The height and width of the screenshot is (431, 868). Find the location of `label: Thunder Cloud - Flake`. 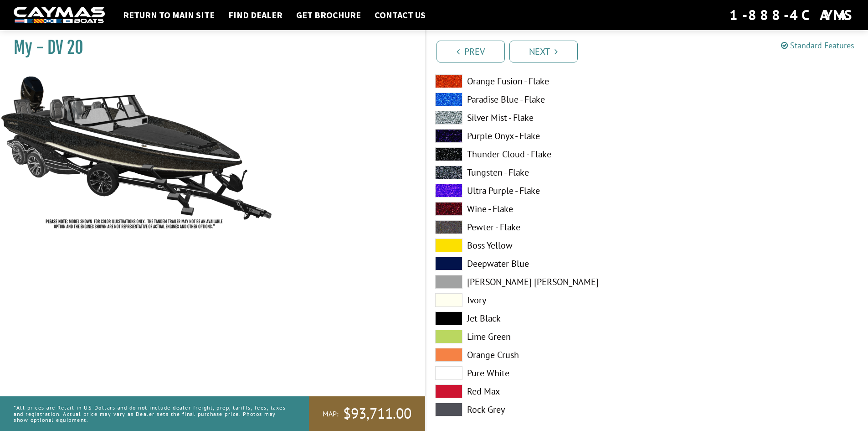

label: Thunder Cloud - Flake is located at coordinates (536, 154).